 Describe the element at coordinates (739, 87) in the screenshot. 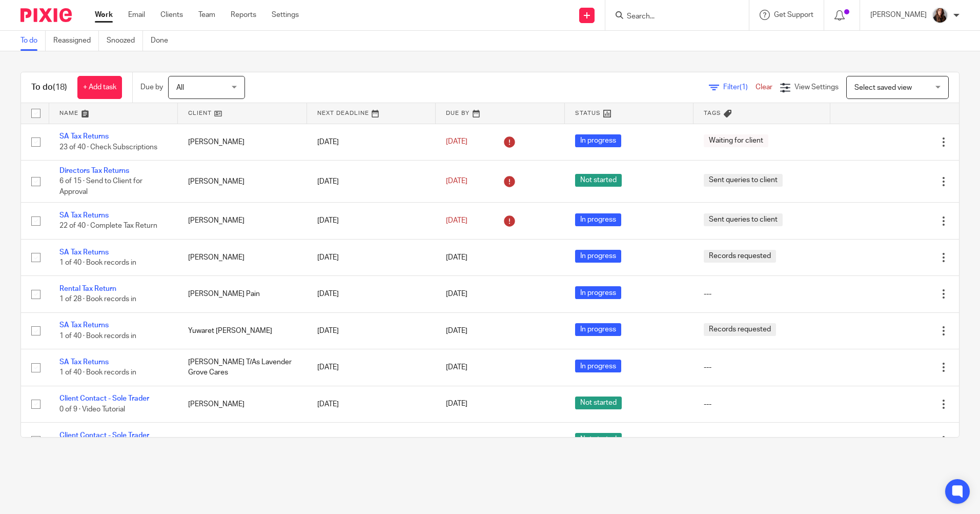

I see `span: Filter` at that location.